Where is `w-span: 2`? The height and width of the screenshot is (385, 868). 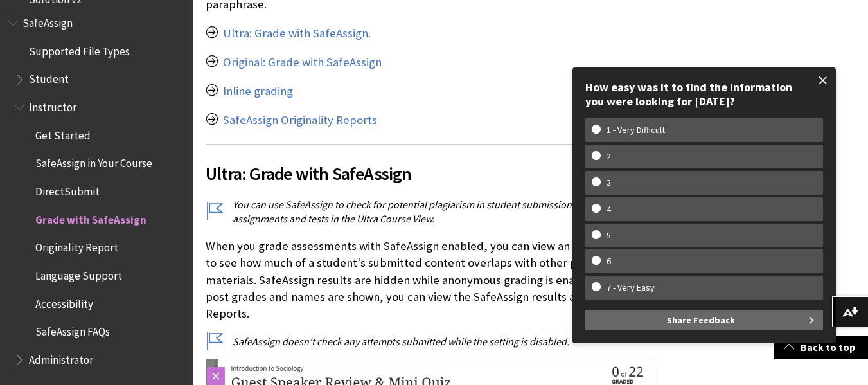
w-span: 2 is located at coordinates (608, 156).